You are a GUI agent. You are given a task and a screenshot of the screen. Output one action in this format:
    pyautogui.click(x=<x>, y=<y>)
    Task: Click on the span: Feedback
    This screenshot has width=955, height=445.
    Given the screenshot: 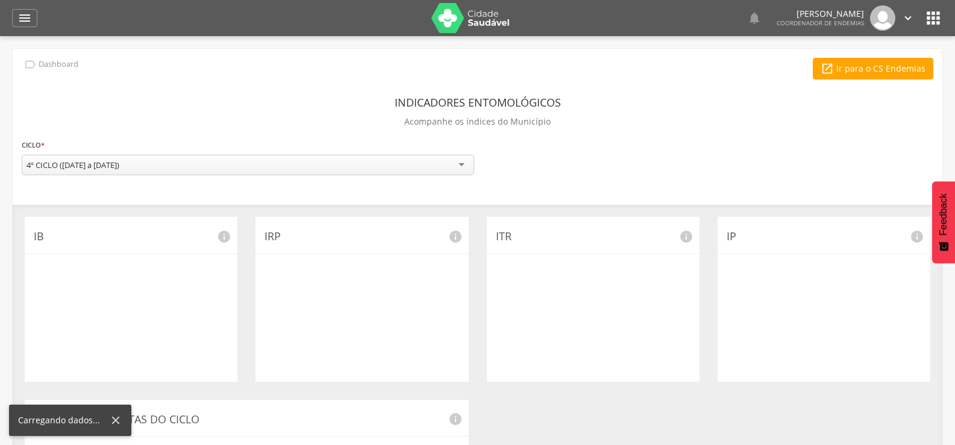 What is the action you would take?
    pyautogui.click(x=944, y=215)
    